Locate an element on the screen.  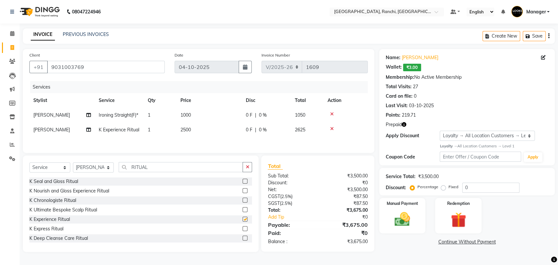
th: Disc is located at coordinates (267, 100).